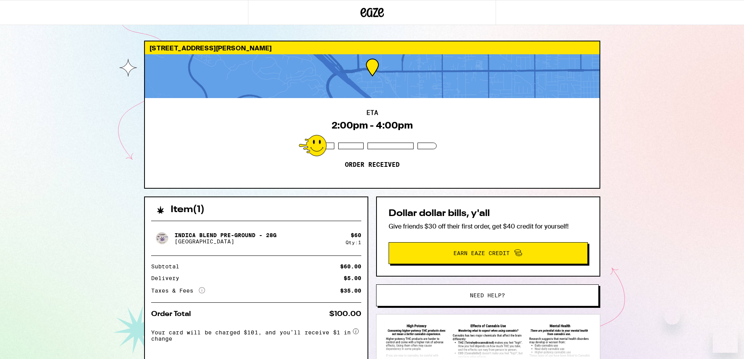  Describe the element at coordinates (372, 113) in the screenshot. I see `h2: ETA` at that location.